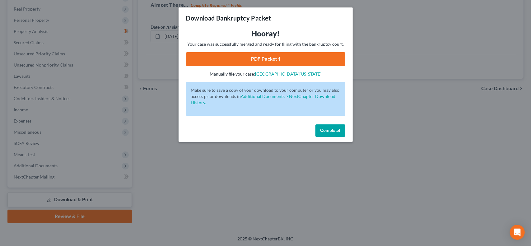 Image resolution: width=531 pixels, height=246 pixels. I want to click on a: PDF Packet 1, so click(266, 59).